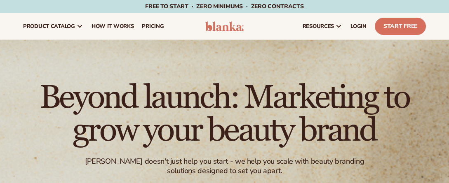 The height and width of the screenshot is (183, 449). Describe the element at coordinates (318, 26) in the screenshot. I see `span: resources` at that location.